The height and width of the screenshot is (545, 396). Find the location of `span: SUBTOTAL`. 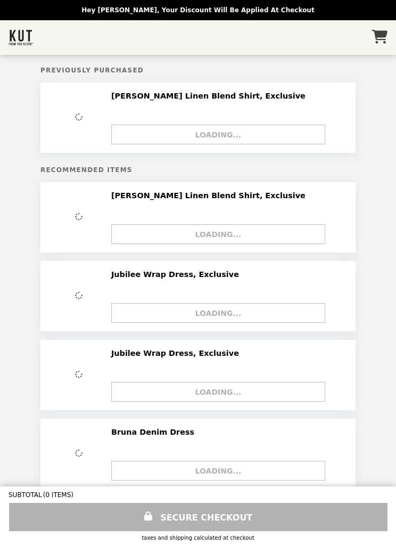

span: SUBTOTAL is located at coordinates (26, 495).